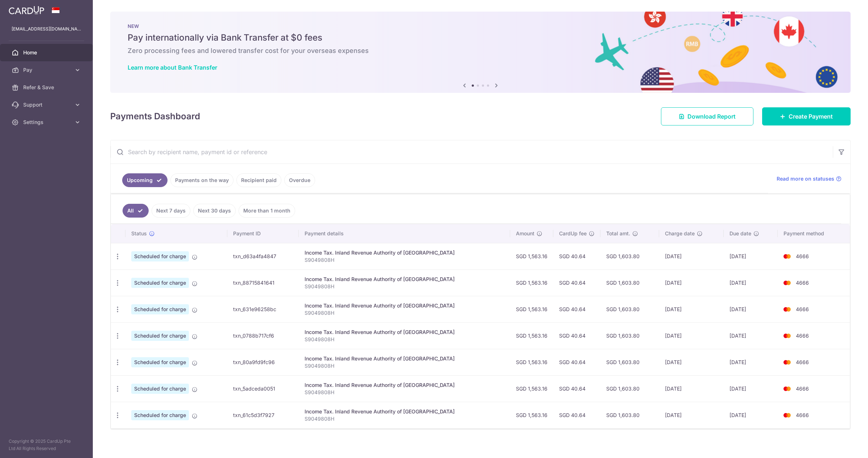 This screenshot has height=458, width=868. Describe the element at coordinates (811, 117) in the screenshot. I see `span: Create Payment` at that location.